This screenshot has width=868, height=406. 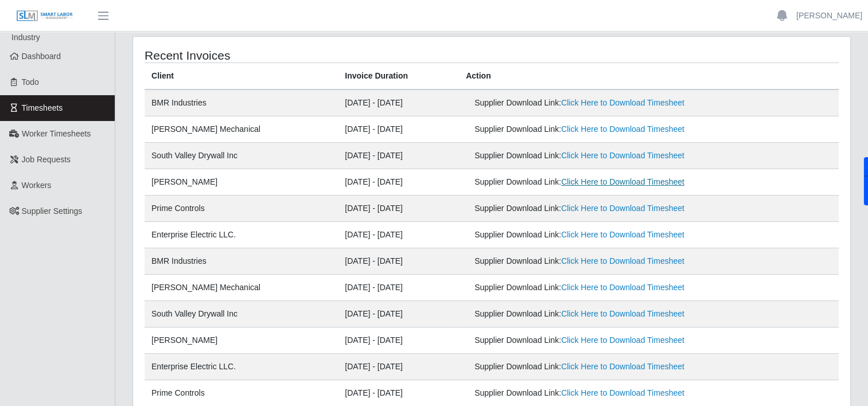 What do you see at coordinates (241, 209) in the screenshot?
I see `td: Prime Controls` at bounding box center [241, 209].